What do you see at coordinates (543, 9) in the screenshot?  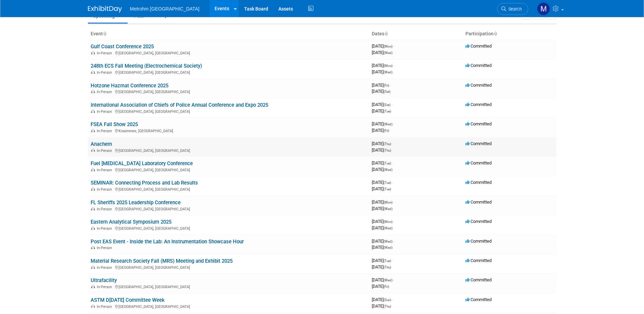 I see `img: Michelle Simoes` at bounding box center [543, 9].